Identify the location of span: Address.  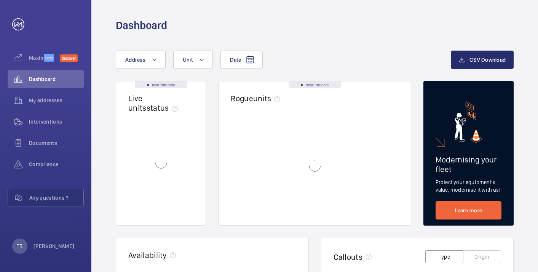
(135, 60).